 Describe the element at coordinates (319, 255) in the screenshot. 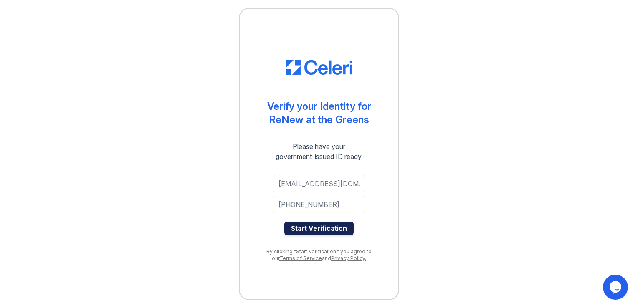

I see `div: By clicking "Start Verification," you agree to our and` at that location.